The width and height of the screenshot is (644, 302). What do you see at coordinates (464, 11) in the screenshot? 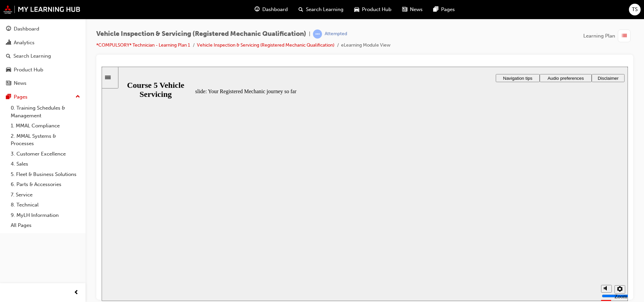
I see `button: Audio preferences` at bounding box center [464, 11].